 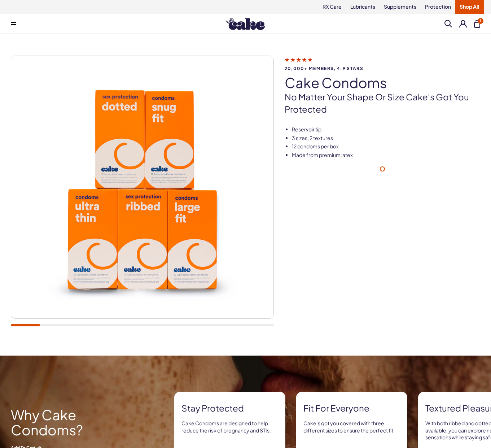 I want to click on p: Cake’s got you covered with three different sizes to ensure the perfect fit., so click(x=352, y=427).